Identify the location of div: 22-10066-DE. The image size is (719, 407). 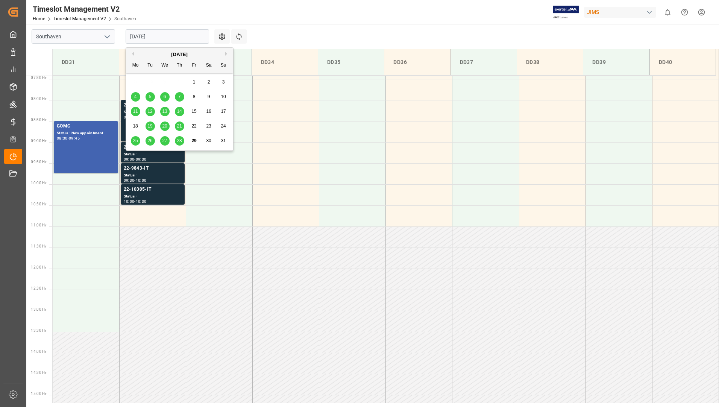
(153, 105).